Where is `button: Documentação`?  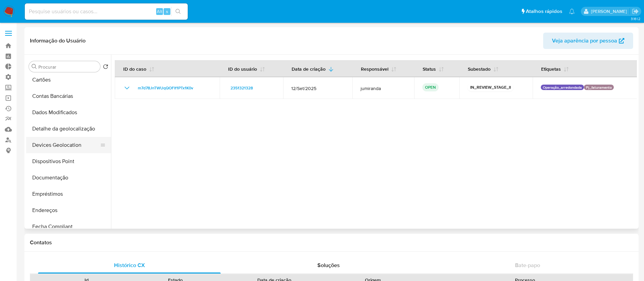
button: Documentação is located at coordinates (68, 178).